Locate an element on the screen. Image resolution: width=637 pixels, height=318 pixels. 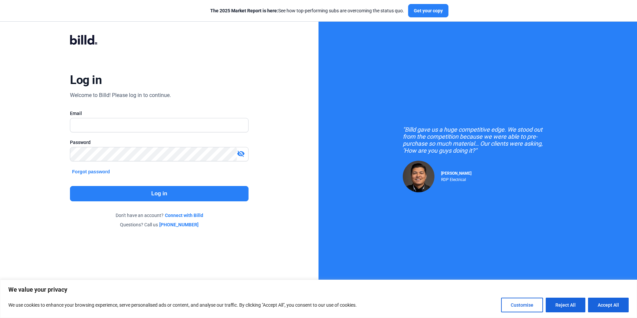
button: Forgot password is located at coordinates (91, 171).